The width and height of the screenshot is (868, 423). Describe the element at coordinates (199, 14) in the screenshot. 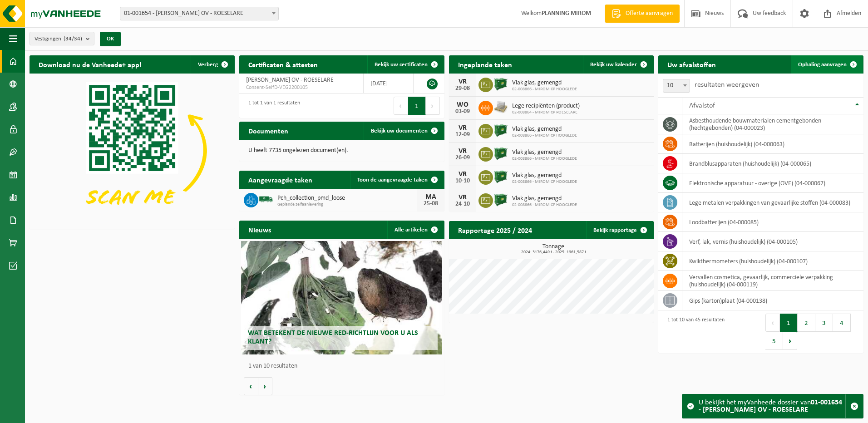

I see `span: 01-001654 - MIROM ROESELARE OV - ROESELARE` at that location.